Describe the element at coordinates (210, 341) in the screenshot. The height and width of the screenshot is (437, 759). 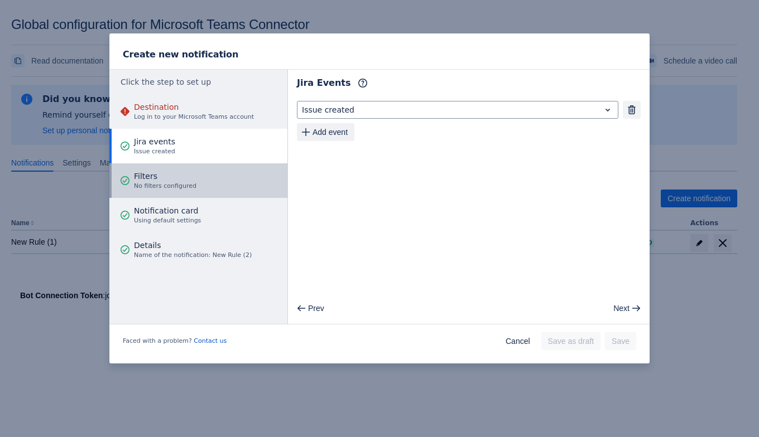
I see `a: Contact us` at that location.